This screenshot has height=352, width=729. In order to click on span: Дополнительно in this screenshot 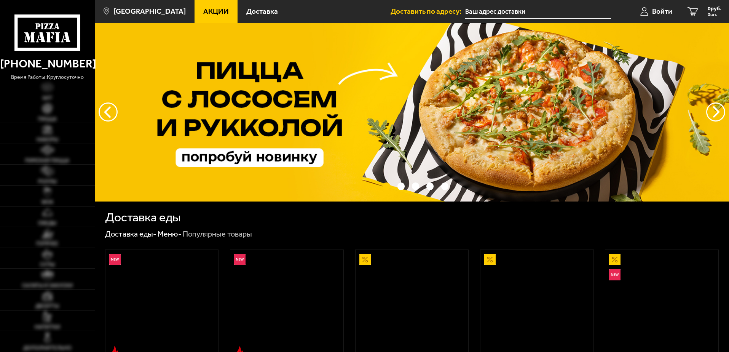, I will do `click(47, 348)`.